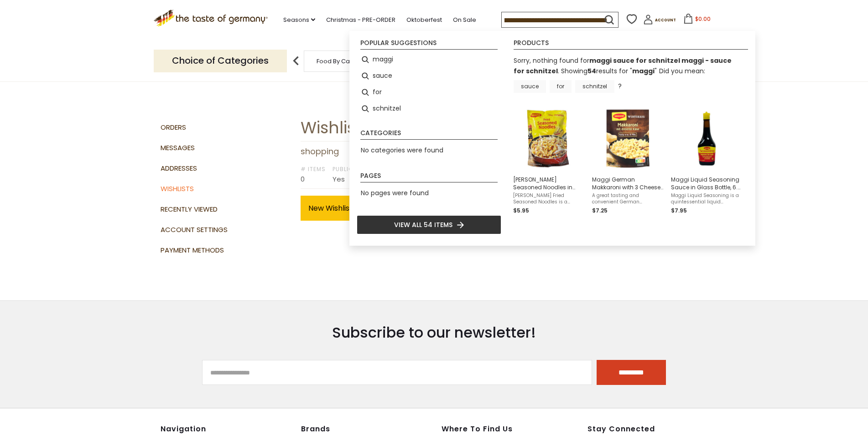 This screenshot has width=868, height=440. Describe the element at coordinates (659, 21) in the screenshot. I see `a: Account` at that location.